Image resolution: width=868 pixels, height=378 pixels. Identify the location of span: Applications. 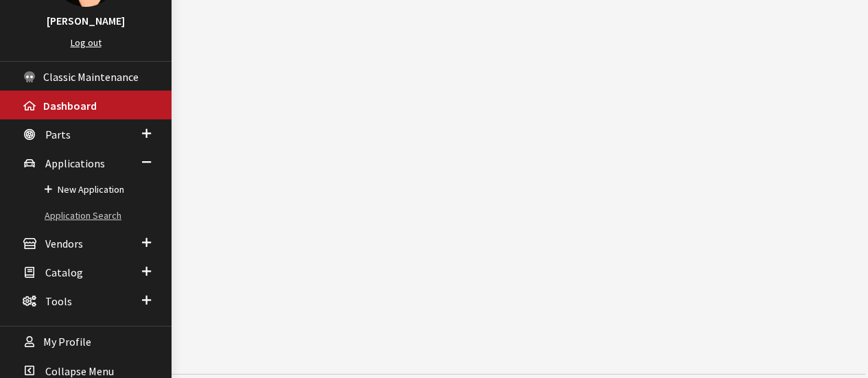
(75, 163).